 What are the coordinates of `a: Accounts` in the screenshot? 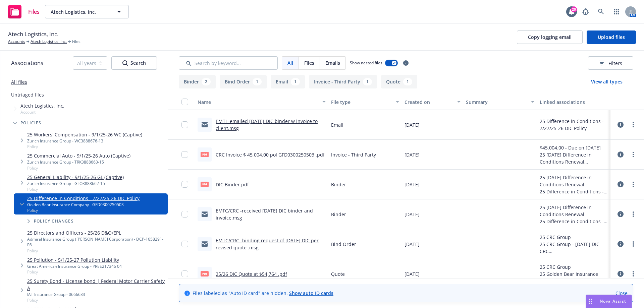 It's located at (16, 42).